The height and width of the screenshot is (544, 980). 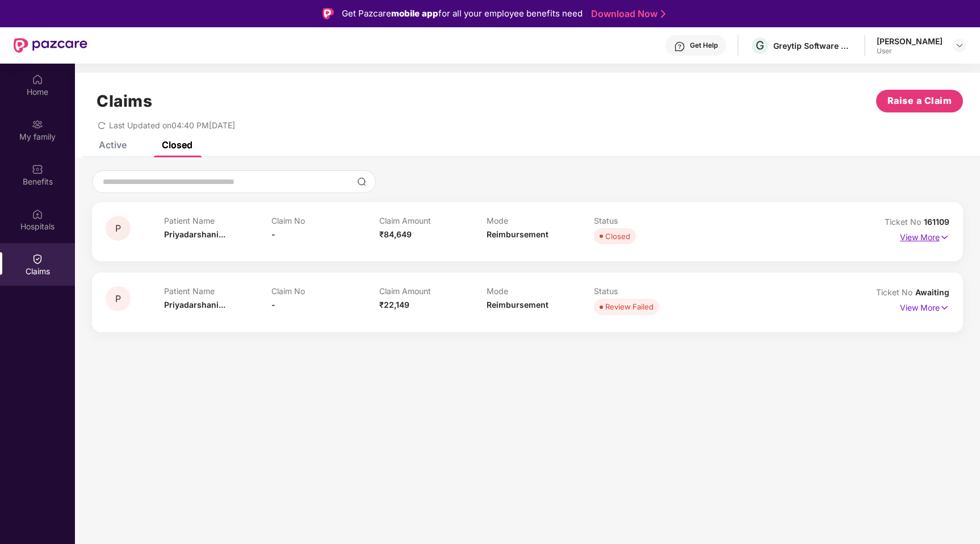 I want to click on h1: Claims, so click(x=125, y=101).